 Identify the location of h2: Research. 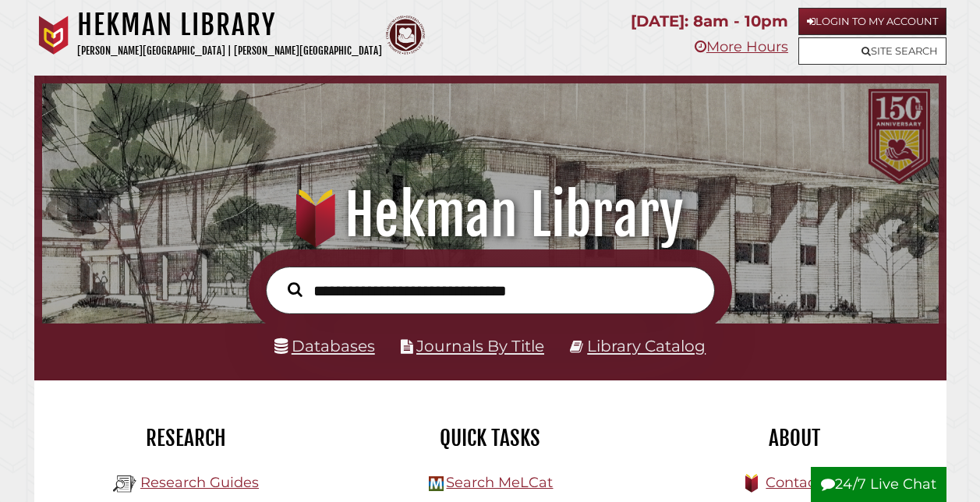
(186, 438).